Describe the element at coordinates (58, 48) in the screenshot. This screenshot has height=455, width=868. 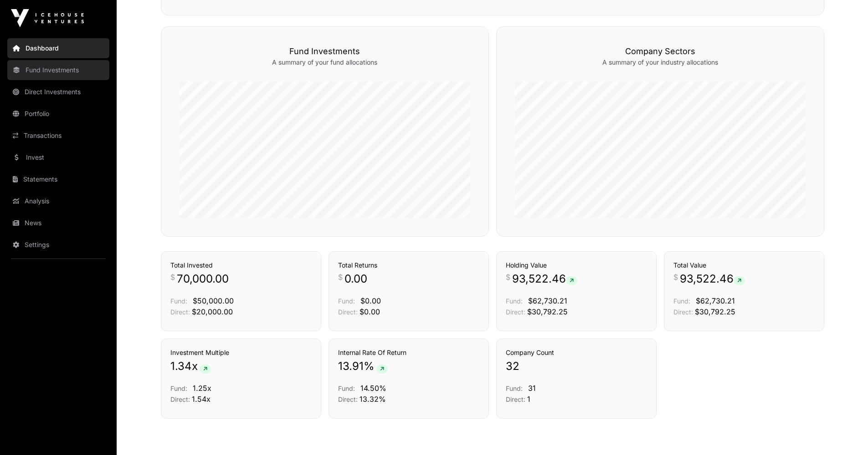
I see `a: Dashboard` at that location.